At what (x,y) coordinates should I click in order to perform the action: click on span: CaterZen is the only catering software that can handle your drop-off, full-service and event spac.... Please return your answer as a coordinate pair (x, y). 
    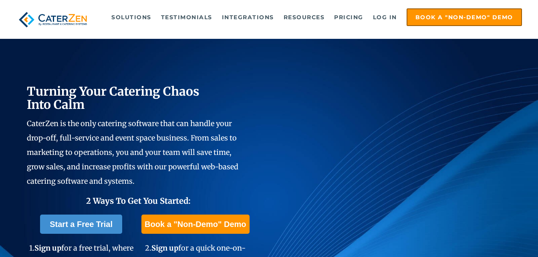
    Looking at the image, I should click on (133, 152).